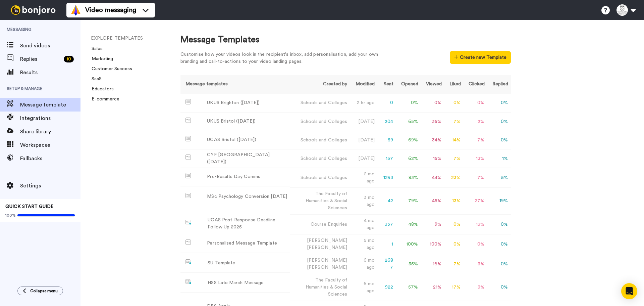  What do you see at coordinates (319, 84) in the screenshot?
I see `th: Created by` at bounding box center [319, 84].